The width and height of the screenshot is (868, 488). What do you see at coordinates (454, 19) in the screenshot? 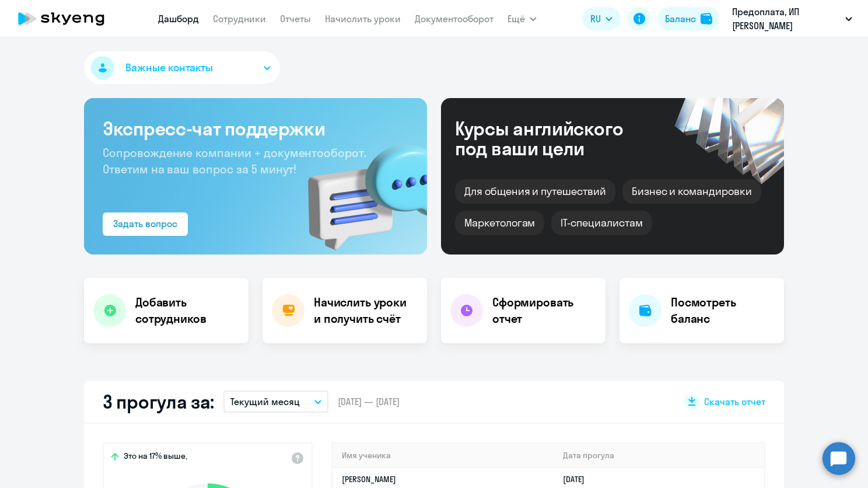
I see `a: Документооборот` at bounding box center [454, 19].